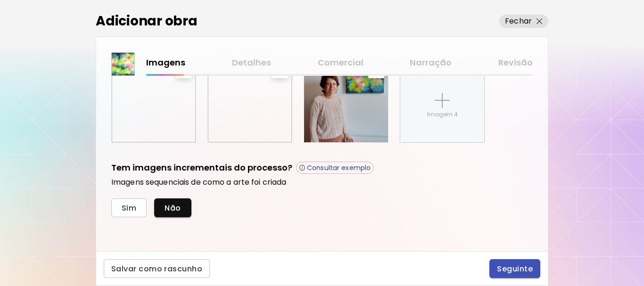  Describe the element at coordinates (173, 208) in the screenshot. I see `button: Não` at that location.